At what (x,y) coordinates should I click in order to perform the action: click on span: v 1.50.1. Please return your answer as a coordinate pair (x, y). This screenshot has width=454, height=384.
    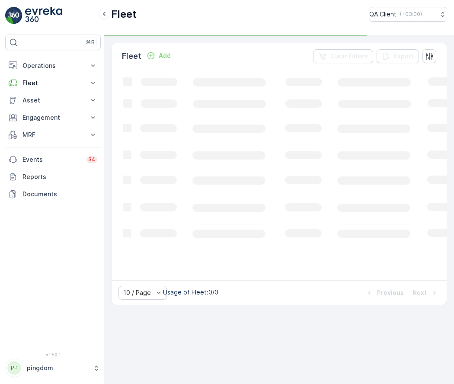
    Looking at the image, I should click on (53, 355).